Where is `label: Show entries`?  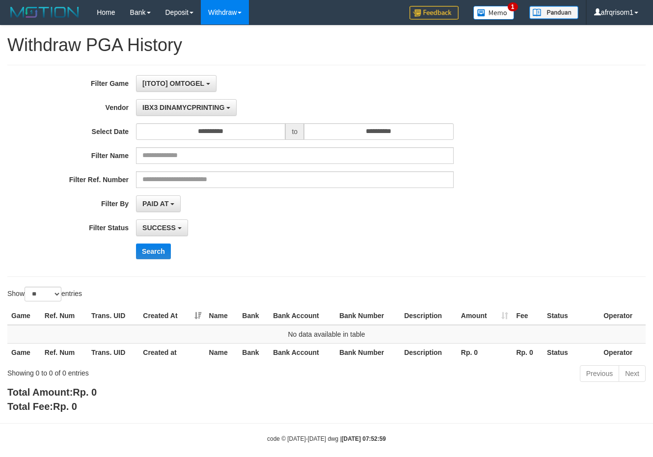
label: Show entries is located at coordinates (45, 294).